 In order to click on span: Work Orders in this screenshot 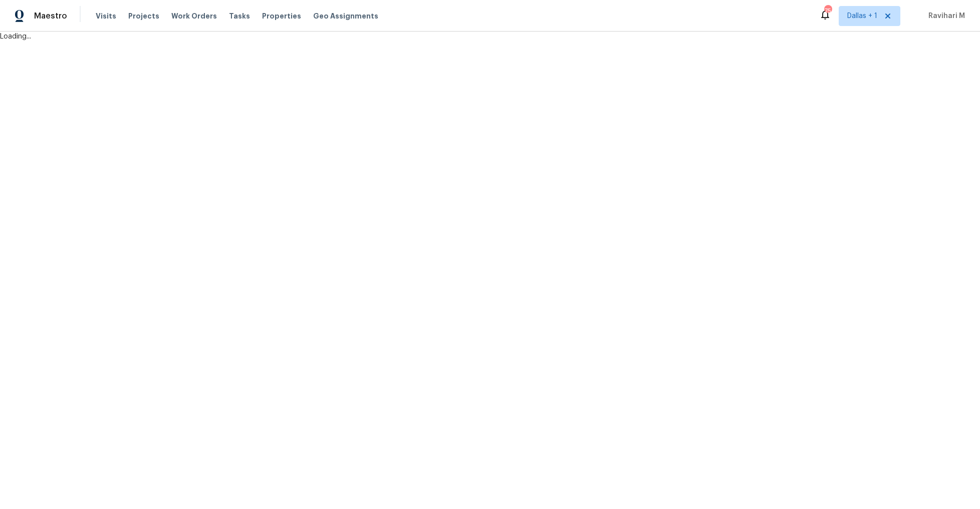, I will do `click(194, 16)`.